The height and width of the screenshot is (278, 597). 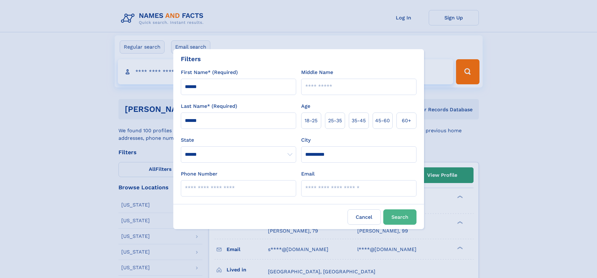 What do you see at coordinates (209, 106) in the screenshot?
I see `label: Last Name* (Required)` at bounding box center [209, 106].